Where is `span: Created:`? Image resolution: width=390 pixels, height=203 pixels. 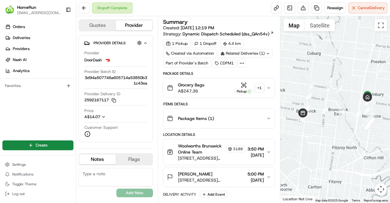 span: Created: is located at coordinates (189, 28).